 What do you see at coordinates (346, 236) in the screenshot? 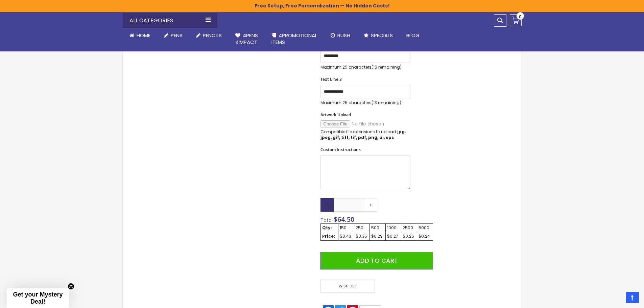
I see `div: $0.43` at bounding box center [346, 236].